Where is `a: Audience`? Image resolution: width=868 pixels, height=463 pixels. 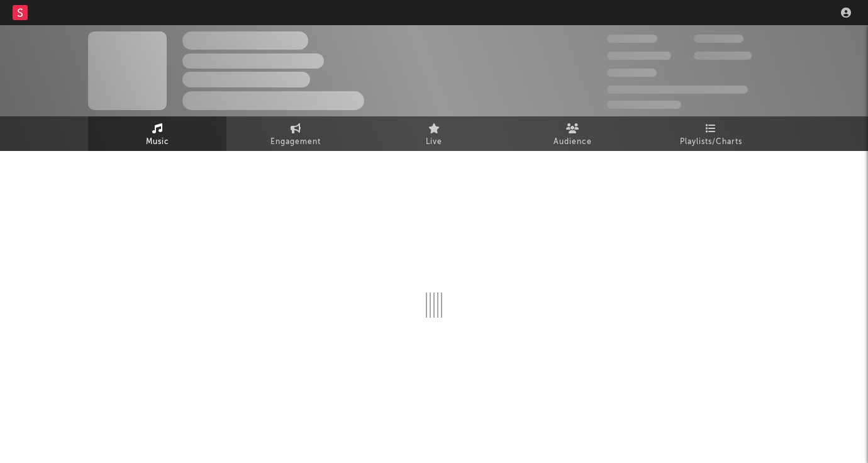 a: Audience is located at coordinates (572, 134).